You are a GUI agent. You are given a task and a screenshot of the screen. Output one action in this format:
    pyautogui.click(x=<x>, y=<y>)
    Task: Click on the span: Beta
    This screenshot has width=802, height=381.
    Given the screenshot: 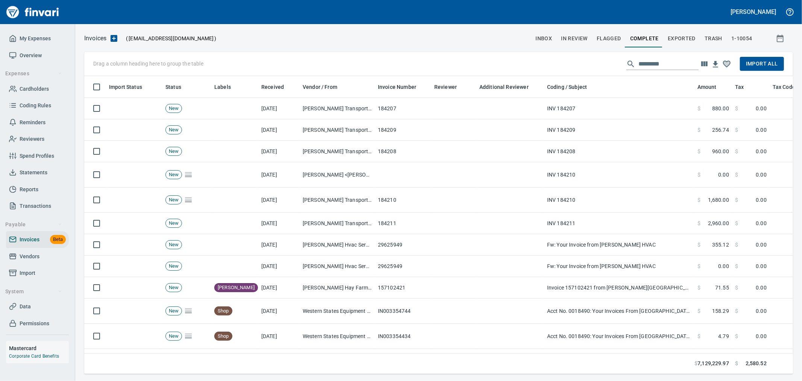 What is the action you would take?
    pyautogui.click(x=58, y=239)
    